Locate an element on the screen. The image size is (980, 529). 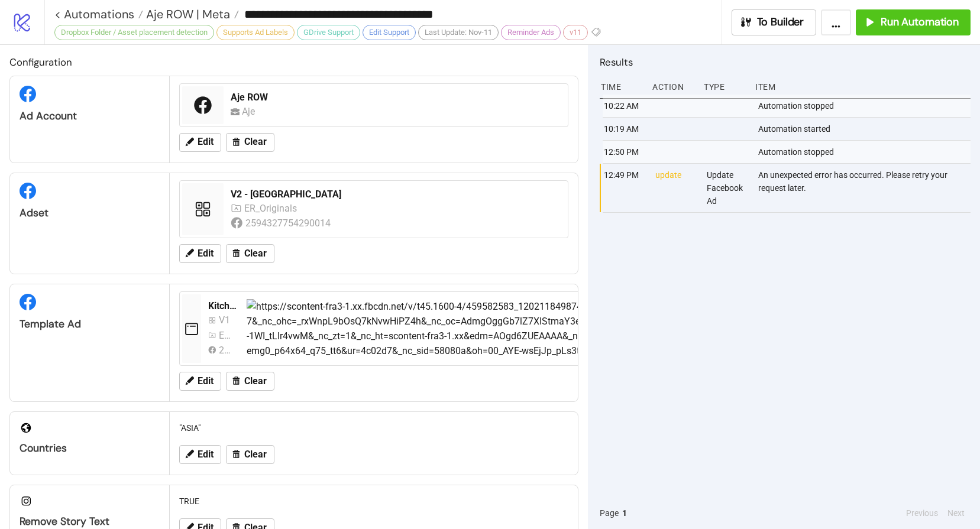
div: Countries is located at coordinates (90, 448).